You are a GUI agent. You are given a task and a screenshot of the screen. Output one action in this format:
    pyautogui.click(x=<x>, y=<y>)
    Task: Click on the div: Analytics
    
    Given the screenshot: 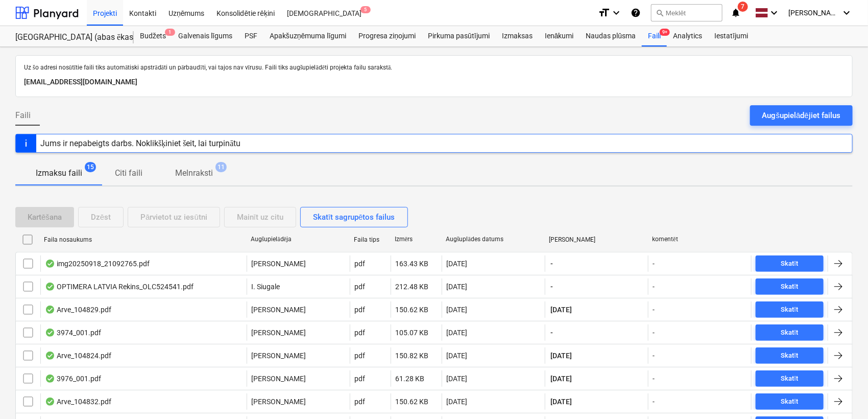 What is the action you would take?
    pyautogui.click(x=687, y=36)
    